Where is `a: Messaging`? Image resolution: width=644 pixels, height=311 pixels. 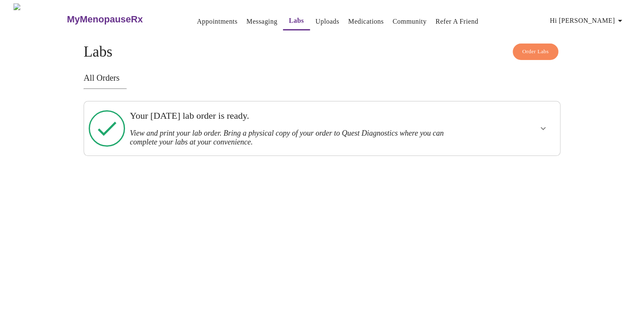 a: Messaging is located at coordinates (261, 22).